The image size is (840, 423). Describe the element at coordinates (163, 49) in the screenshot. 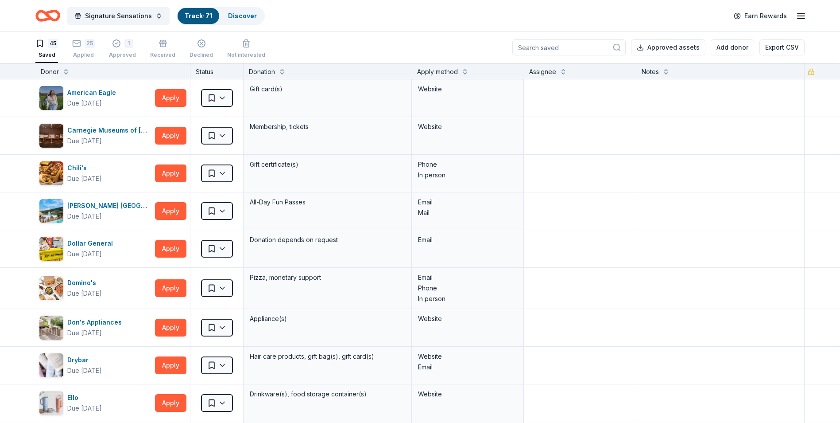

I see `button: Received` at that location.